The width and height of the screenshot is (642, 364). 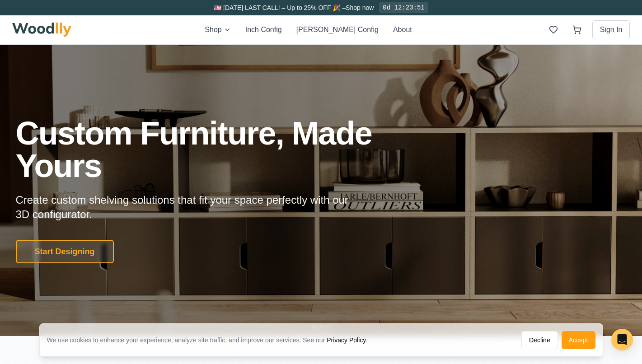 What do you see at coordinates (42, 30) in the screenshot?
I see `img: Woodlly` at bounding box center [42, 30].